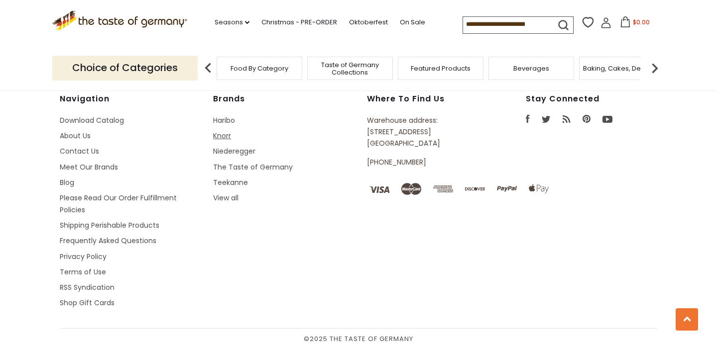 Image resolution: width=717 pixels, height=344 pixels. Describe the element at coordinates (79, 151) in the screenshot. I see `a: Contact Us` at that location.